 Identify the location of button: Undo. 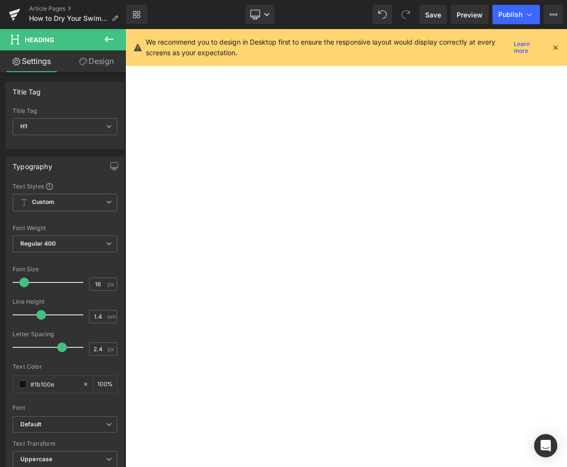
(383, 15).